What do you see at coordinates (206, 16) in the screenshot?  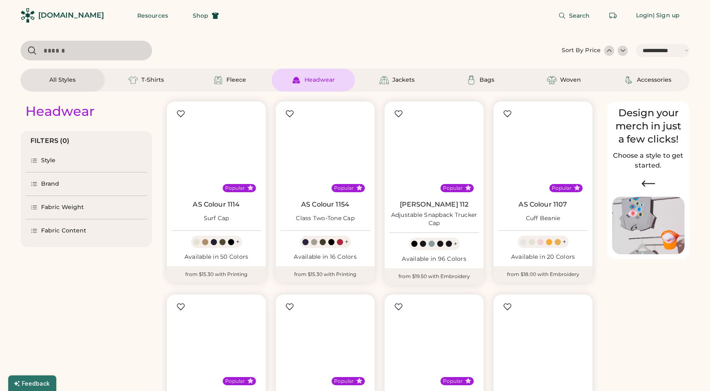 I see `button: Shop` at bounding box center [206, 16].